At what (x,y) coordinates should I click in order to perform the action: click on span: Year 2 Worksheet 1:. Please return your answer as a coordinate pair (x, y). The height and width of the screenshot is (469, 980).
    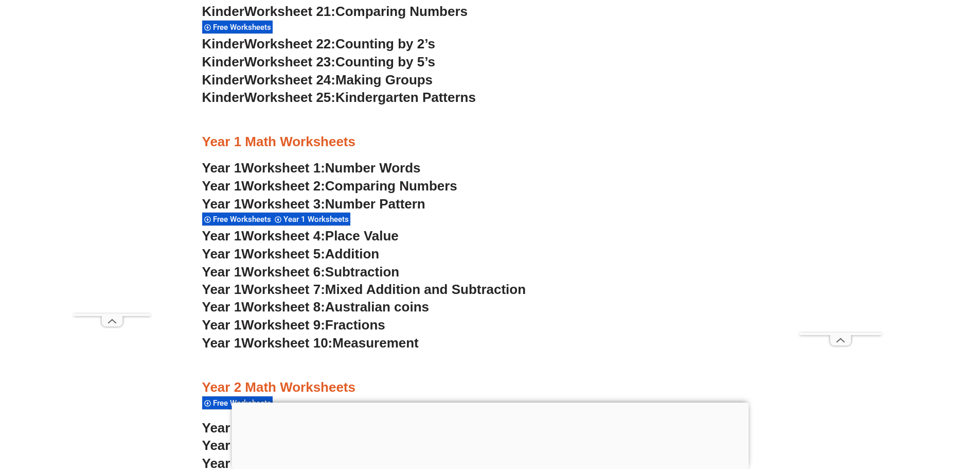
    Looking at the image, I should click on (266, 428).